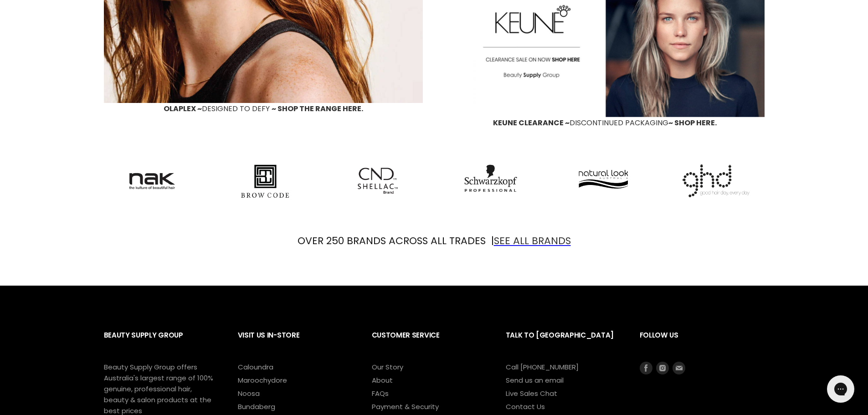 Image resolution: width=868 pixels, height=415 pixels. Describe the element at coordinates (380, 393) in the screenshot. I see `a: FAQs` at that location.